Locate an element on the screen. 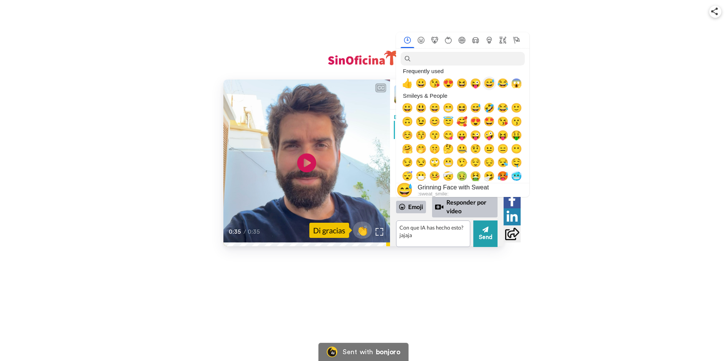 This screenshot has height=361, width=727. img: SinOficina logo is located at coordinates (363, 58).